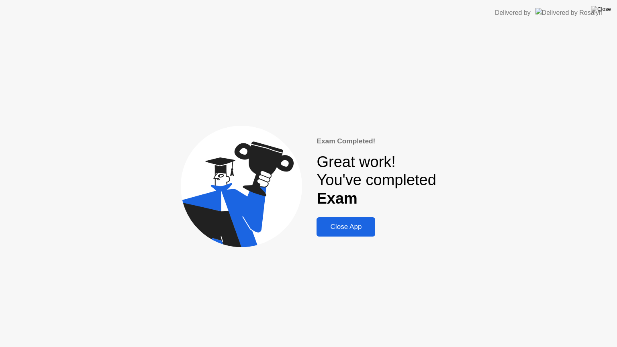  I want to click on button: Close App, so click(346, 227).